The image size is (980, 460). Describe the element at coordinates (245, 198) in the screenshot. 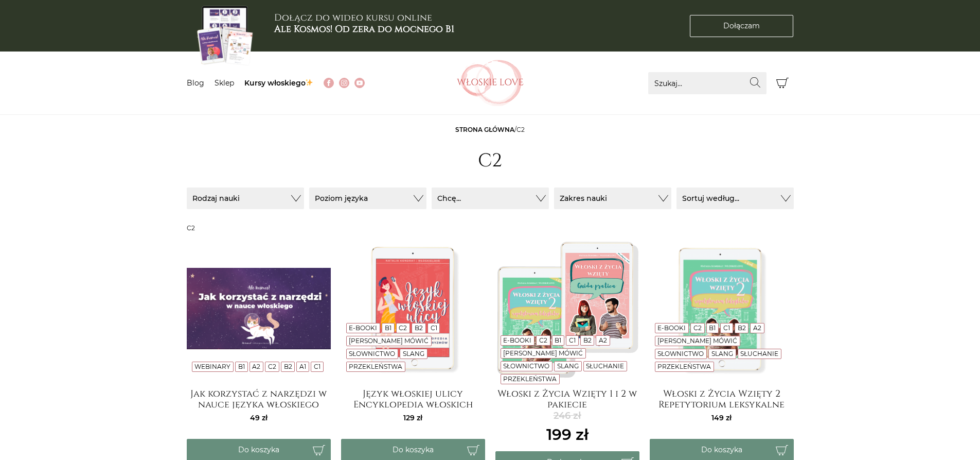

I see `button: Rodzaj nauki` at that location.